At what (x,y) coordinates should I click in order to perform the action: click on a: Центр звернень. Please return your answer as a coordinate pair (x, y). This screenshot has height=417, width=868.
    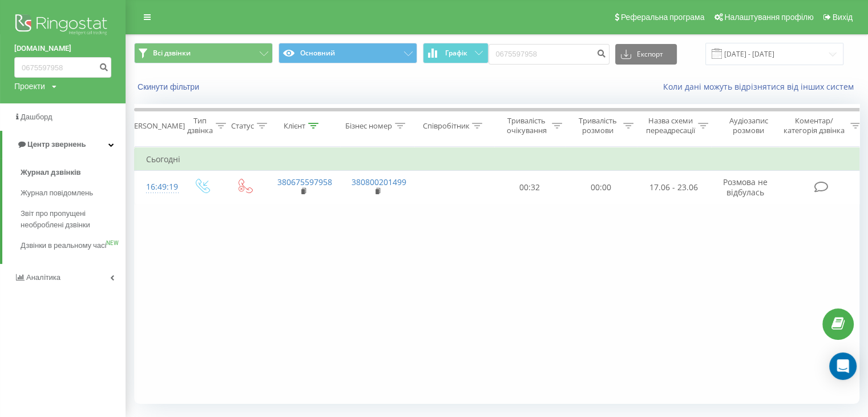
    Looking at the image, I should click on (64, 145).